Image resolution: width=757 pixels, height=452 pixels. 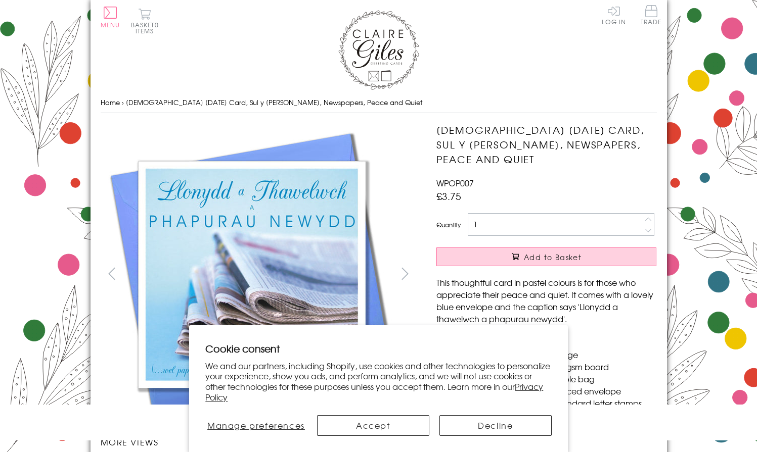 I want to click on button: Accept, so click(x=373, y=426).